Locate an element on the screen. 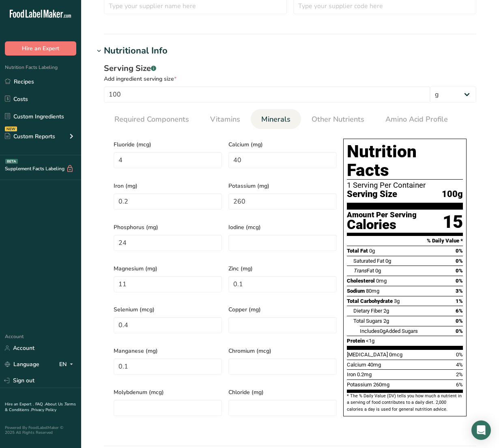 This screenshot has width=499, height=448. span: Cholesterol is located at coordinates (361, 280).